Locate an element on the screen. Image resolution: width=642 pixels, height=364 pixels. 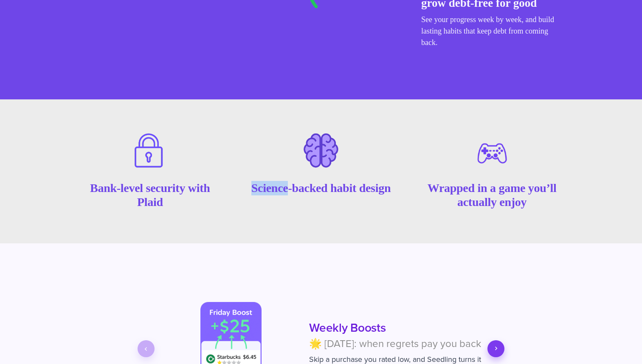
h3: Wrapped in a game you’ll actually enjoy is located at coordinates (492, 195).